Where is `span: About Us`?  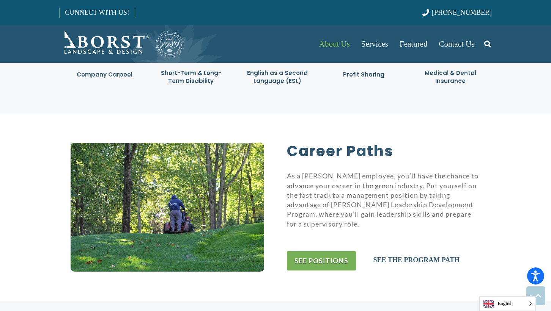
span: About Us is located at coordinates (334, 44).